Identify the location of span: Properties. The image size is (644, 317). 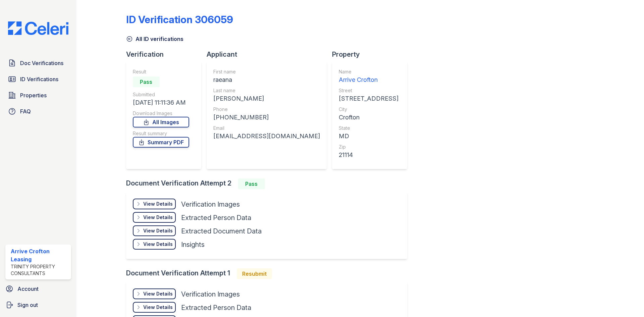
(33, 95).